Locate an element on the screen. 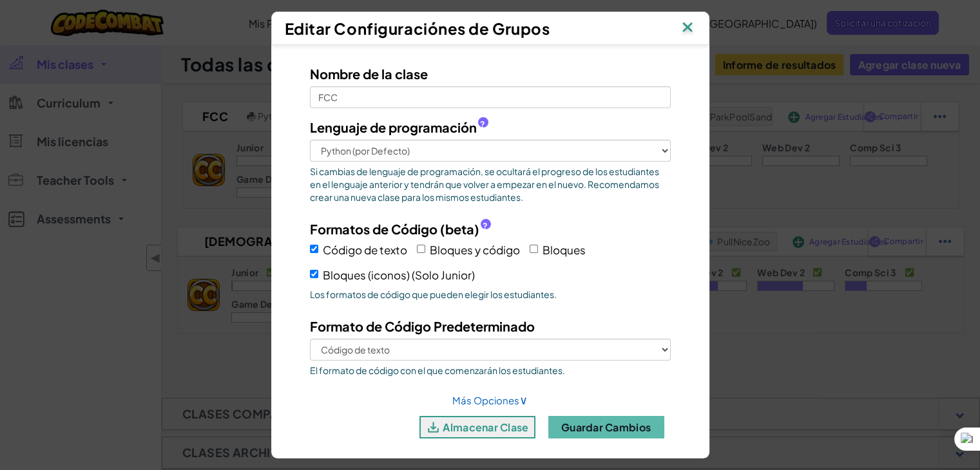  input: Código de texto is located at coordinates (314, 248).